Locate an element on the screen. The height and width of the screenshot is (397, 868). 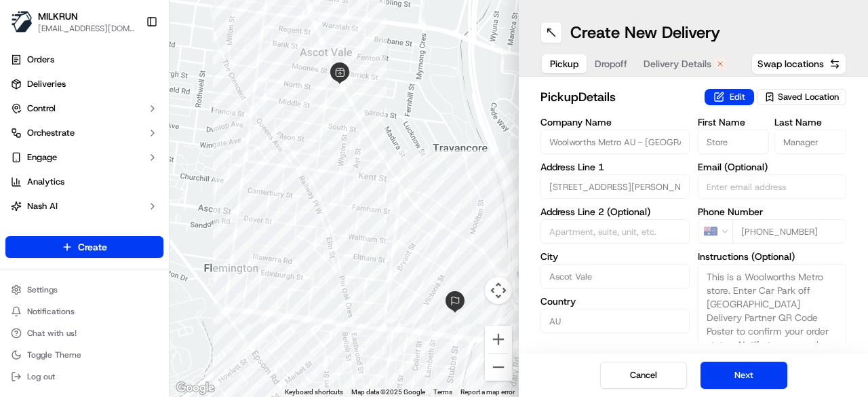
button: Orchestrate is located at coordinates (84, 133).